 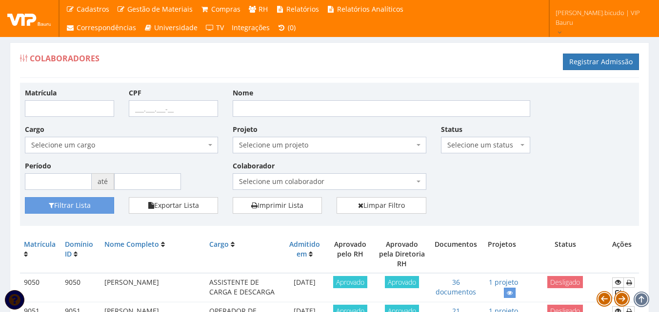 I want to click on th: Documentos, so click(x=455, y=254).